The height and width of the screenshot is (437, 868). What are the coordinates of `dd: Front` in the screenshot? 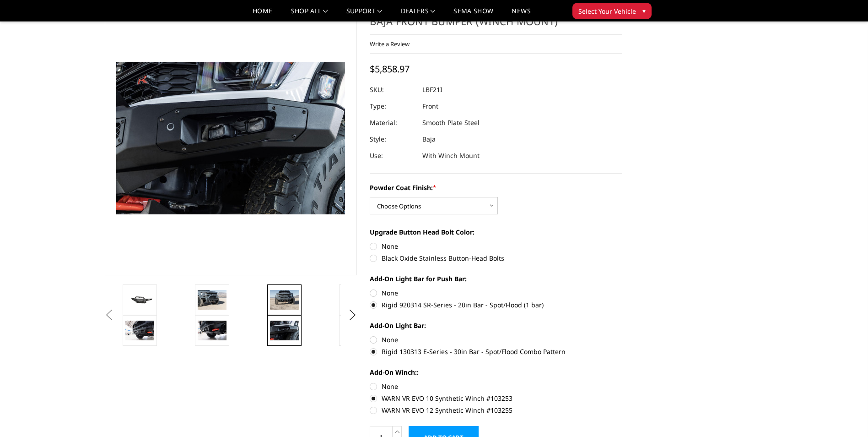 It's located at (430, 106).